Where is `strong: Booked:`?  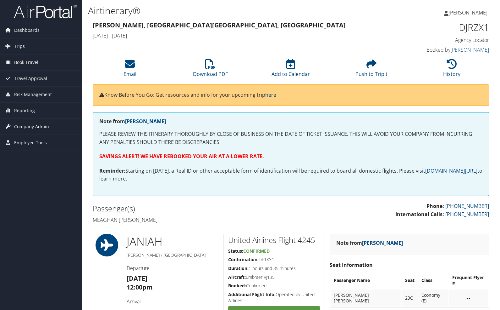
strong: Booked: is located at coordinates (237, 285).